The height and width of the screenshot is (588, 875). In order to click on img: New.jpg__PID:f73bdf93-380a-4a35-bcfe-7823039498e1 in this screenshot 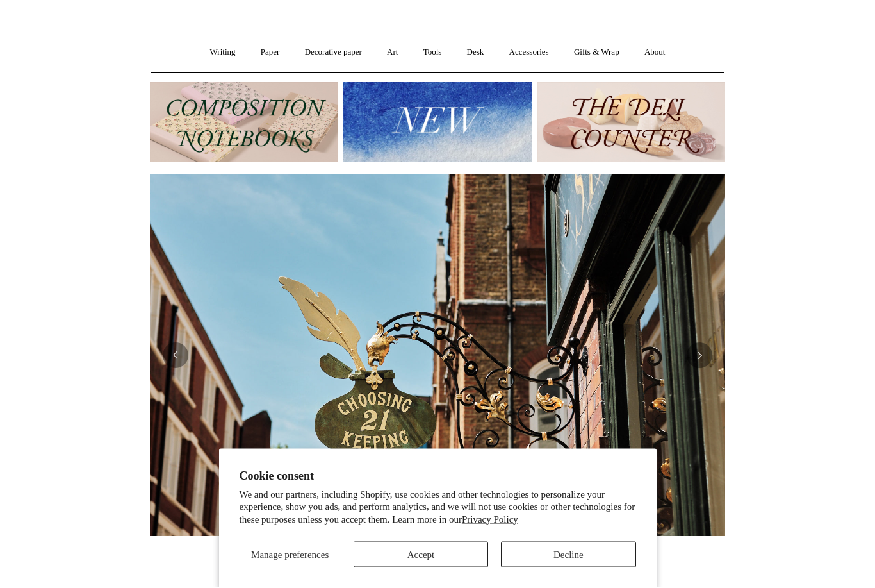, I will do `click(437, 122)`.